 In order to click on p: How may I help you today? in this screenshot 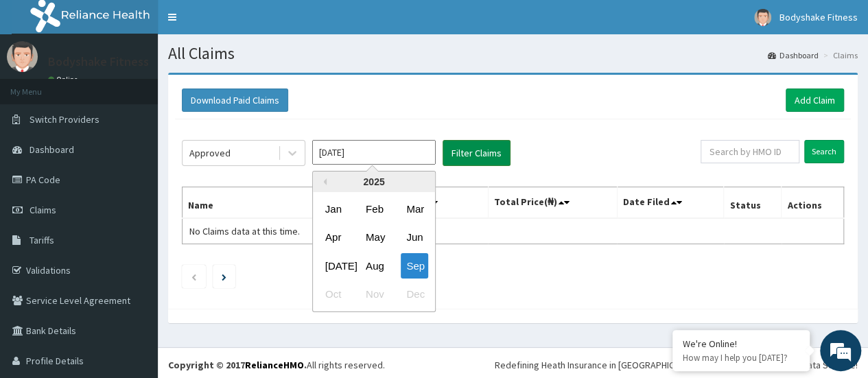, I will do `click(741, 358)`.